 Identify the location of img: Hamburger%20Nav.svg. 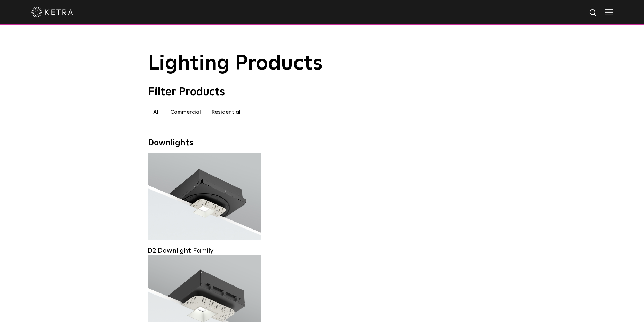
(608, 12).